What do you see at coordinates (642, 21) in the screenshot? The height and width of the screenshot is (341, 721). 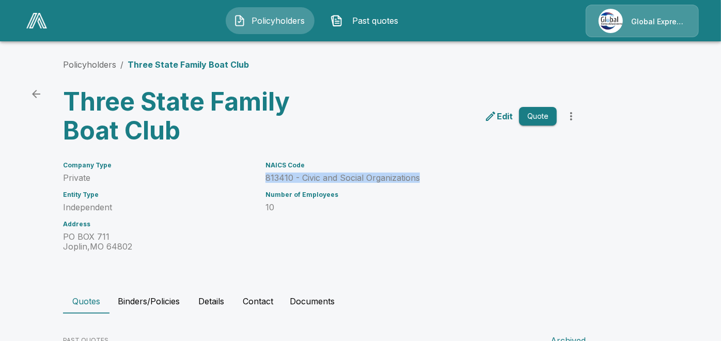 I see `a: Agency IconGlobal Express Underwriters` at bounding box center [642, 21].